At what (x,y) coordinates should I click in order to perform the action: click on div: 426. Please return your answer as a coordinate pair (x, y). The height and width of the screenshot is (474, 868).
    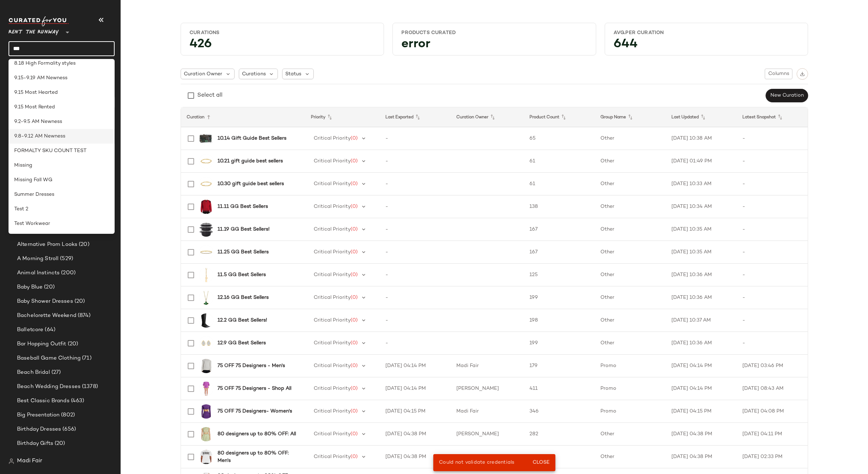
    Looking at the image, I should click on (282, 46).